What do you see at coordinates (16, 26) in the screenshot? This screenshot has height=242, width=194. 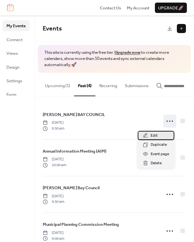 I see `span: My Events` at bounding box center [16, 26].